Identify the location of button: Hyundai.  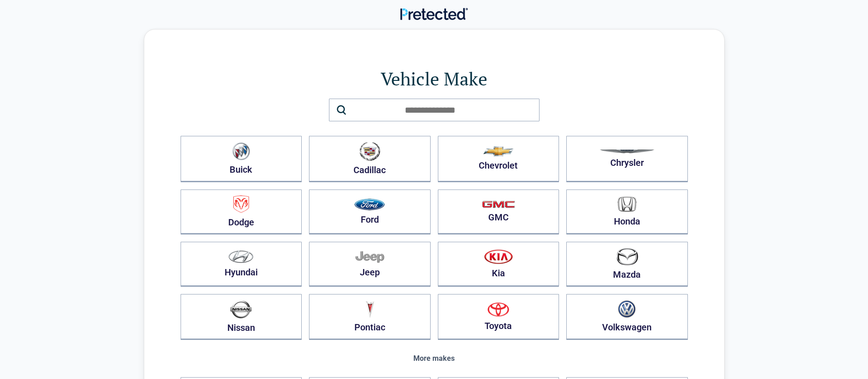
(242, 264).